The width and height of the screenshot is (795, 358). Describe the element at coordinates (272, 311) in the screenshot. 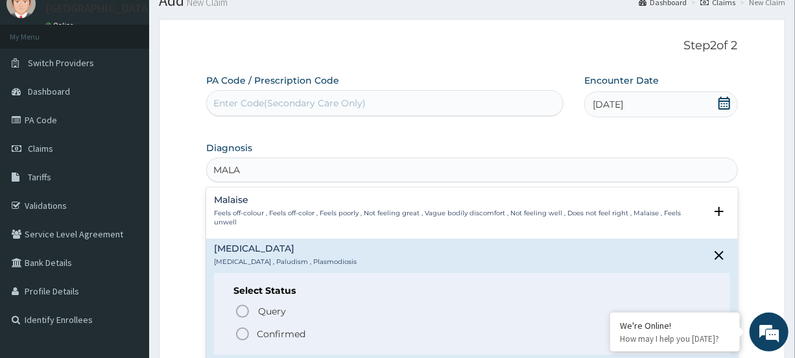

I see `span: Query` at that location.